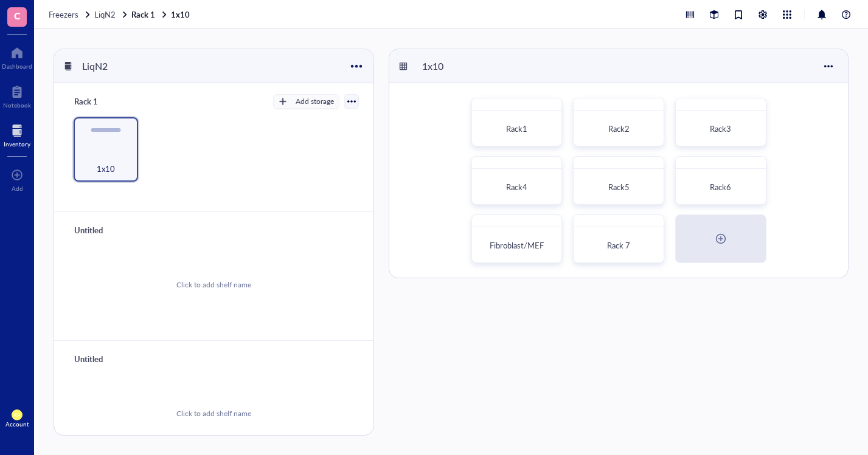  Describe the element at coordinates (17, 56) in the screenshot. I see `a: Dashboard` at that location.